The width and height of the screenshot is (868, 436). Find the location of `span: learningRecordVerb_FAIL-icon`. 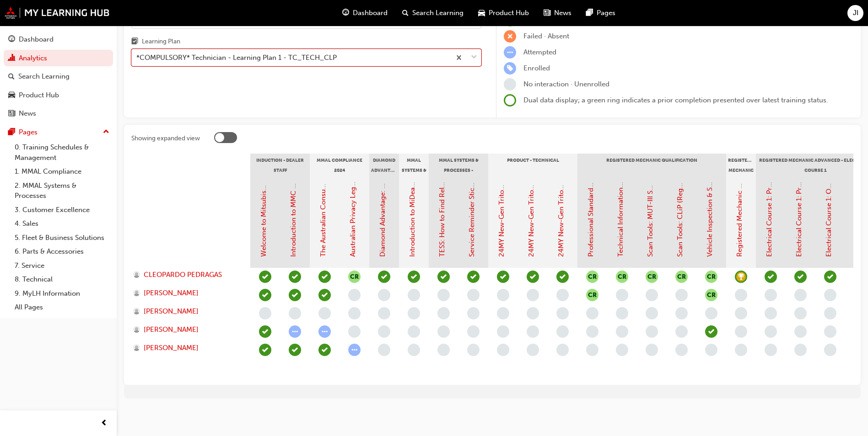

span: learningRecordVerb_FAIL-icon is located at coordinates (509, 36).